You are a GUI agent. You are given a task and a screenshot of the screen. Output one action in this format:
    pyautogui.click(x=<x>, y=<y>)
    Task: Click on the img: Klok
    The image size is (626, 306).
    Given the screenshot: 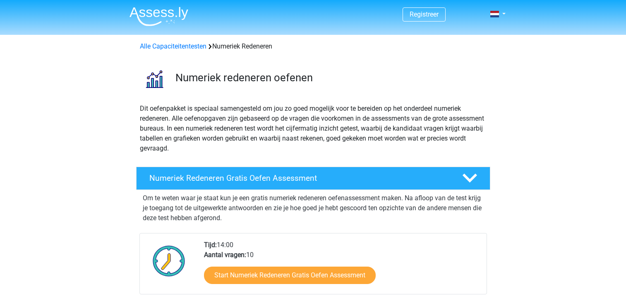 What is the action you would take?
    pyautogui.click(x=169, y=260)
    